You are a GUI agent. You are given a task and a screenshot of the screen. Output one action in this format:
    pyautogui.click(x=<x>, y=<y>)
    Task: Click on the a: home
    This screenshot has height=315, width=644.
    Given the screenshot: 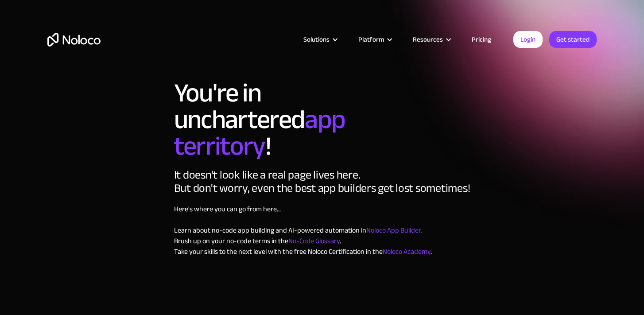 What is the action you would take?
    pyautogui.click(x=74, y=39)
    